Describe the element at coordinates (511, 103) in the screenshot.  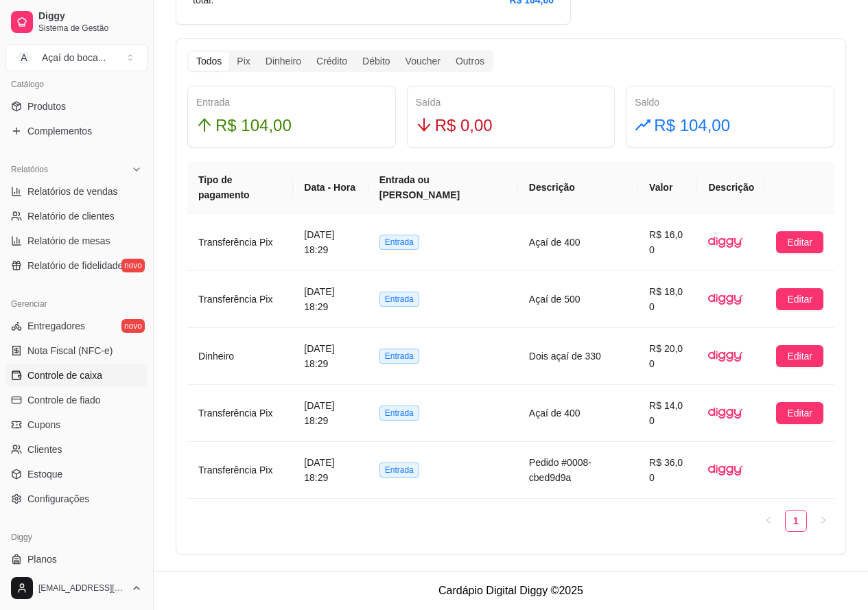
I see `div: Saída` at that location.